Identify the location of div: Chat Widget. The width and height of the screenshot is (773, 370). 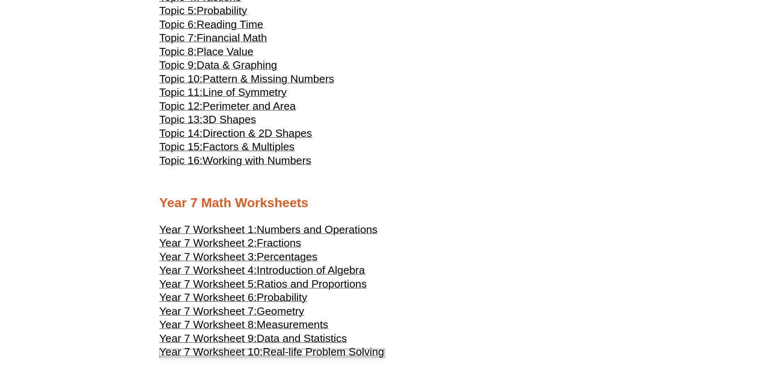
(705, 324).